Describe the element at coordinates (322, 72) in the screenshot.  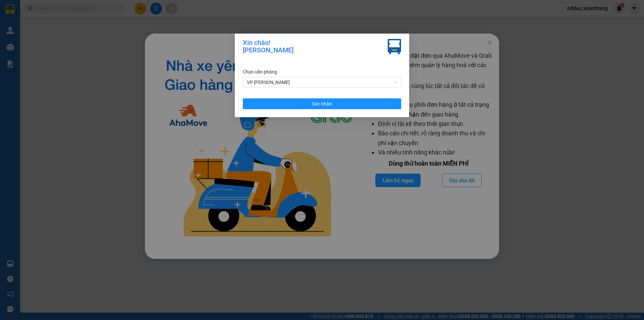
I see `div: Chọn văn phòng` at that location.